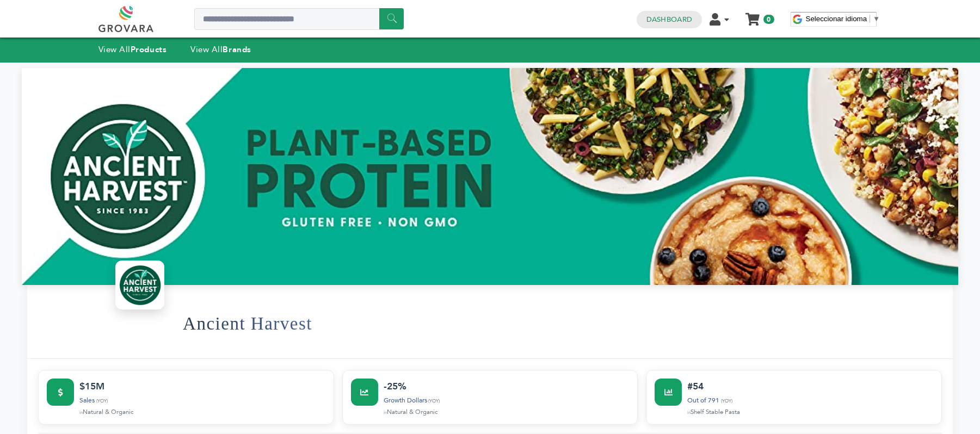  Describe the element at coordinates (507, 387) in the screenshot. I see `div: -25%` at that location.